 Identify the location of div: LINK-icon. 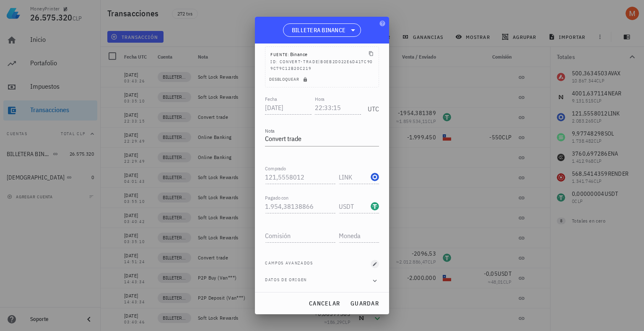
(375, 177).